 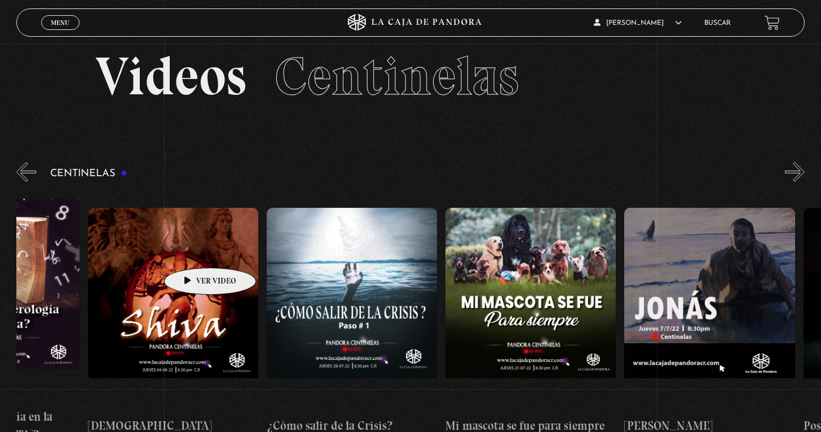 What do you see at coordinates (717, 23) in the screenshot?
I see `a: Buscar` at bounding box center [717, 23].